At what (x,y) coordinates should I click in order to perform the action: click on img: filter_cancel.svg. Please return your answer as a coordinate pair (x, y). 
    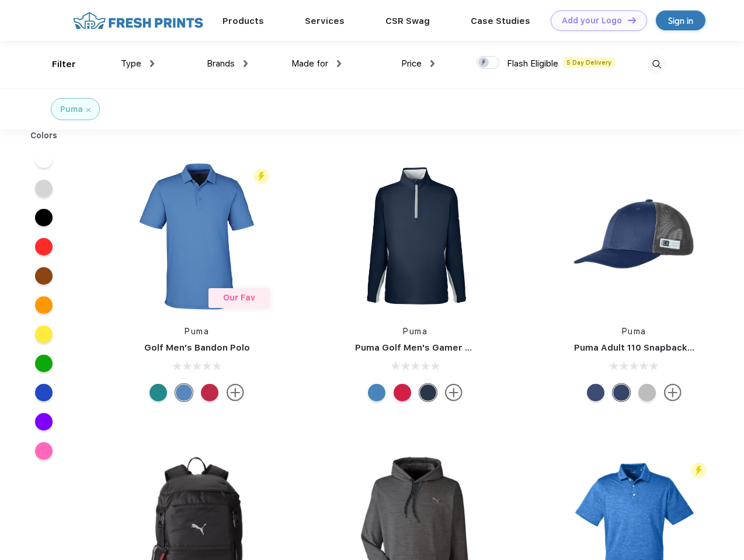
    Looking at the image, I should click on (88, 110).